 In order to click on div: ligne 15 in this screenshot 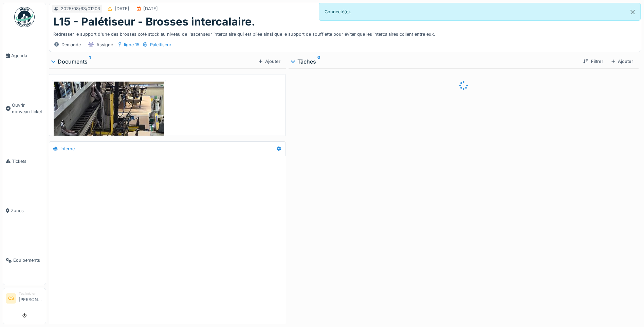, I will do `click(132, 45)`.